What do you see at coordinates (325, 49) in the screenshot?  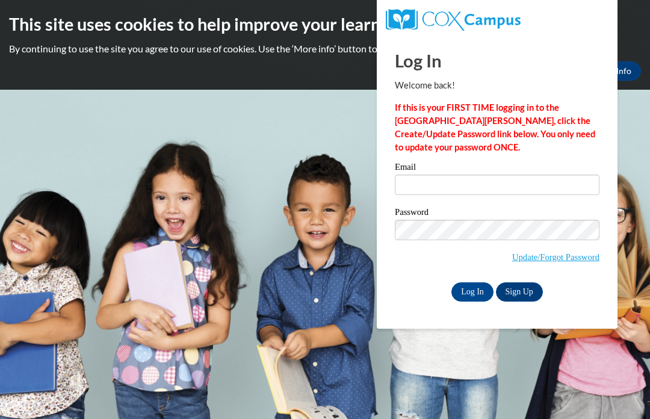 I see `p: By continuing to use the site you agree to our use of cookies. Use the ‘More info’ button to read...` at bounding box center [325, 49].